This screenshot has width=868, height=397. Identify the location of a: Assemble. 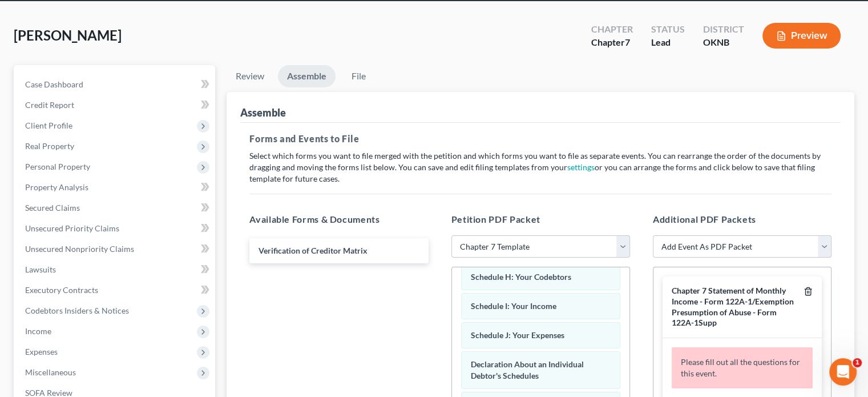
(307, 76).